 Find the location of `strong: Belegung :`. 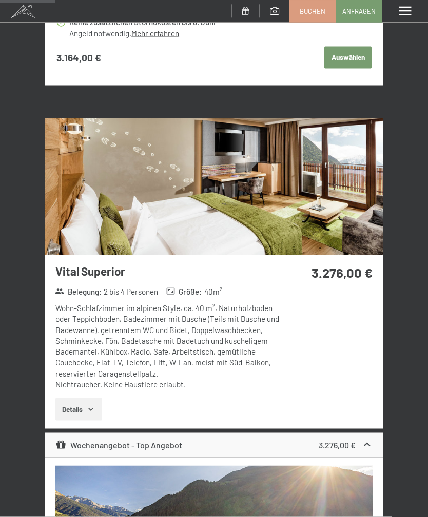

strong: Belegung : is located at coordinates (78, 292).